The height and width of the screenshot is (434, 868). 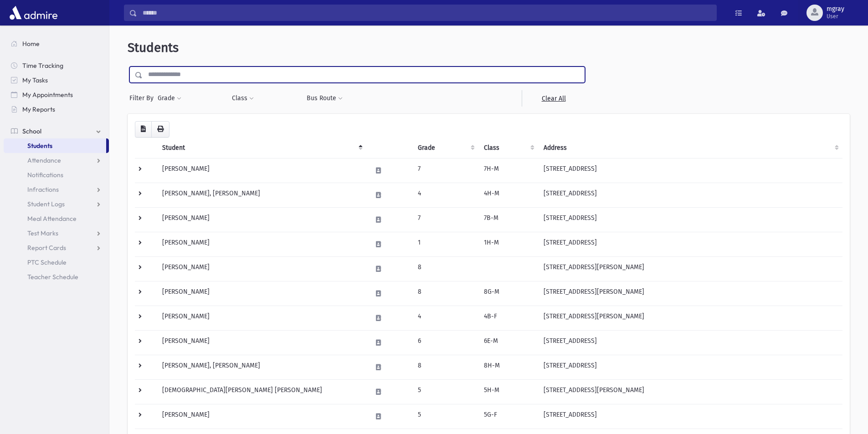 I want to click on a: Home, so click(x=56, y=44).